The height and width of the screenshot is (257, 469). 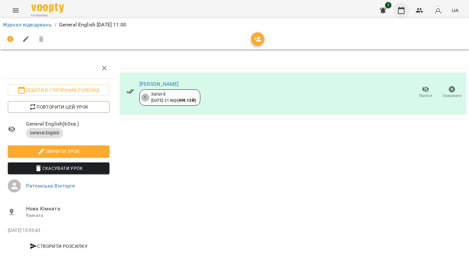 What do you see at coordinates (59, 107) in the screenshot?
I see `button: Повторити цей урок` at bounding box center [59, 107].